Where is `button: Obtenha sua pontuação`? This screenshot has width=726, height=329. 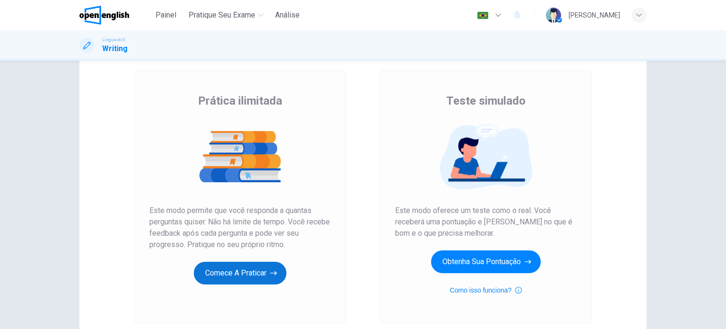
button: Obtenha sua pontuação is located at coordinates (486, 262).